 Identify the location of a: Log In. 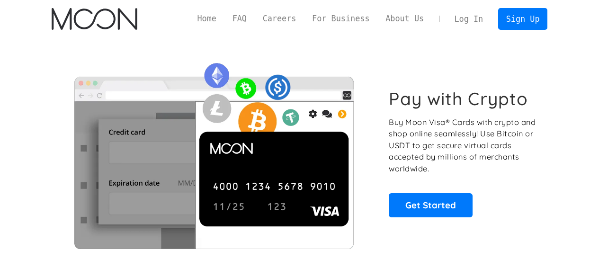
(468, 19).